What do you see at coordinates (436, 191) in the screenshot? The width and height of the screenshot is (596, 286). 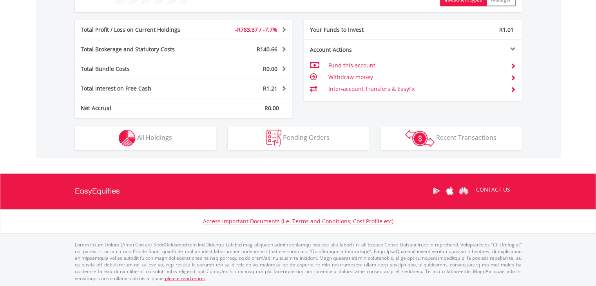 I see `a: Google Play` at bounding box center [436, 191].